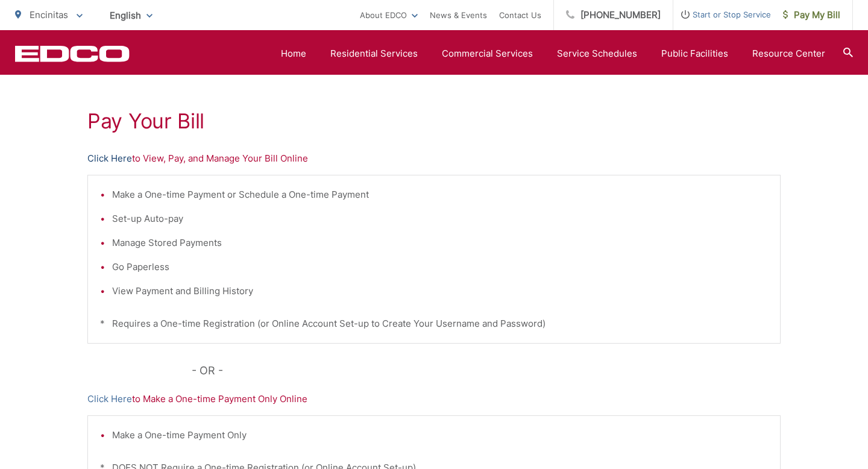 The image size is (868, 469). I want to click on a: Residential Services, so click(374, 54).